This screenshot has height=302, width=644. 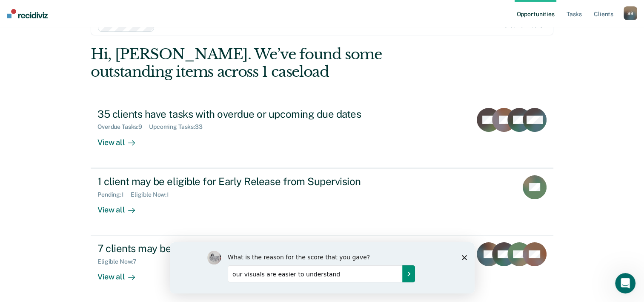 What do you see at coordinates (322, 134) in the screenshot?
I see `a: 35 clients have tasks with overdue or upcoming due datesOverdue Tasks:9Upcoming Tasks:33View all` at bounding box center [322, 134].